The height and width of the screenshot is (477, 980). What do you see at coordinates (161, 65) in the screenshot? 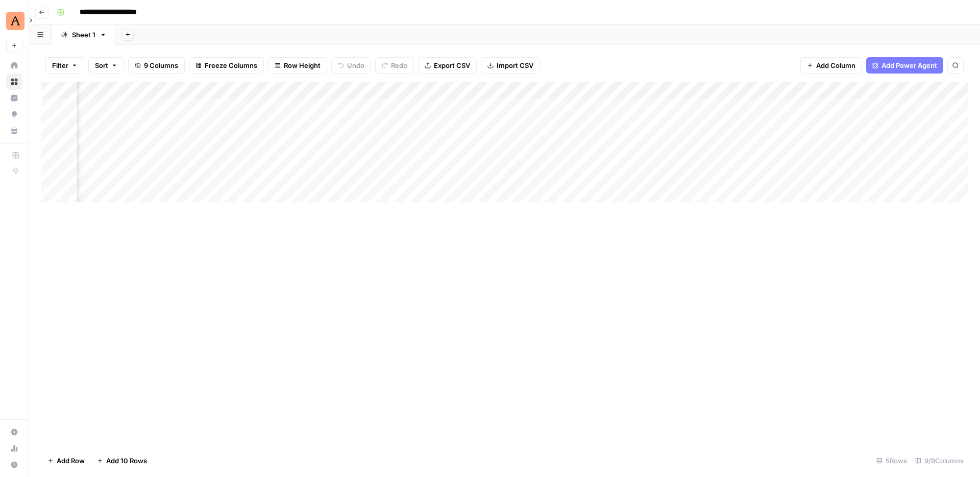
I see `span: 9 Columns` at bounding box center [161, 65].